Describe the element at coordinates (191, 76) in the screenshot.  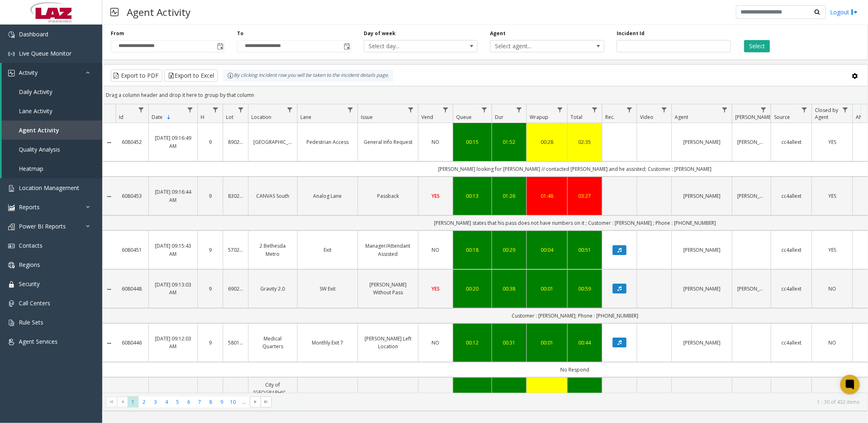
I see `button: Export to Excel` at that location.